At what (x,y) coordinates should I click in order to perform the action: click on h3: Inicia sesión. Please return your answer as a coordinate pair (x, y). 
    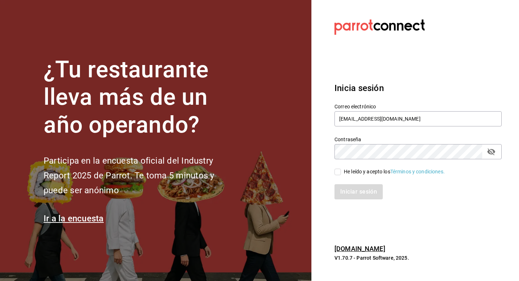
    Looking at the image, I should click on (418, 88).